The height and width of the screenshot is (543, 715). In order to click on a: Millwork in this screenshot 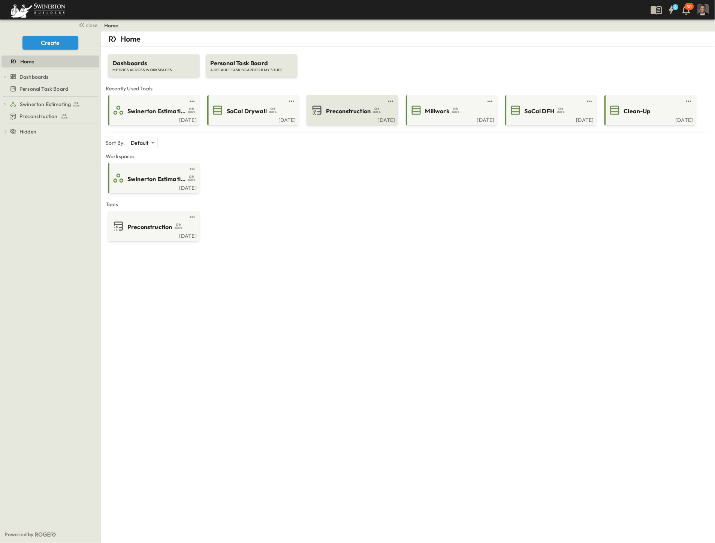, I will do `click(451, 110)`.